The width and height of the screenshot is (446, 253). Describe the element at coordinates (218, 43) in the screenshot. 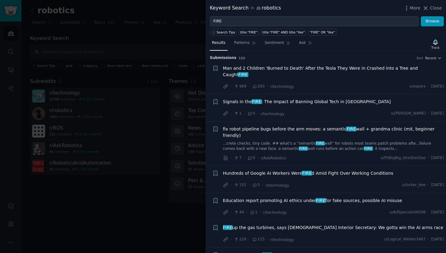

I see `span: Results` at that location.